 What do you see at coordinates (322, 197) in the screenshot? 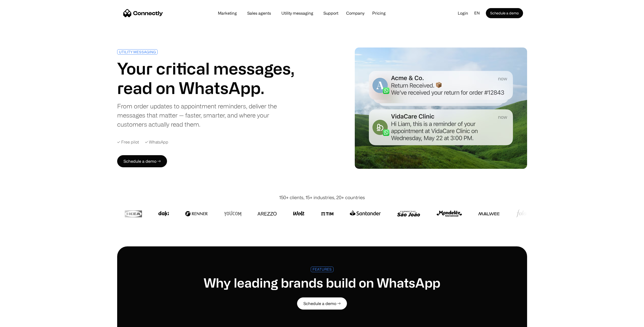
I see `div: 150+ clients, 15+ industries, 20+ countries` at bounding box center [322, 197].